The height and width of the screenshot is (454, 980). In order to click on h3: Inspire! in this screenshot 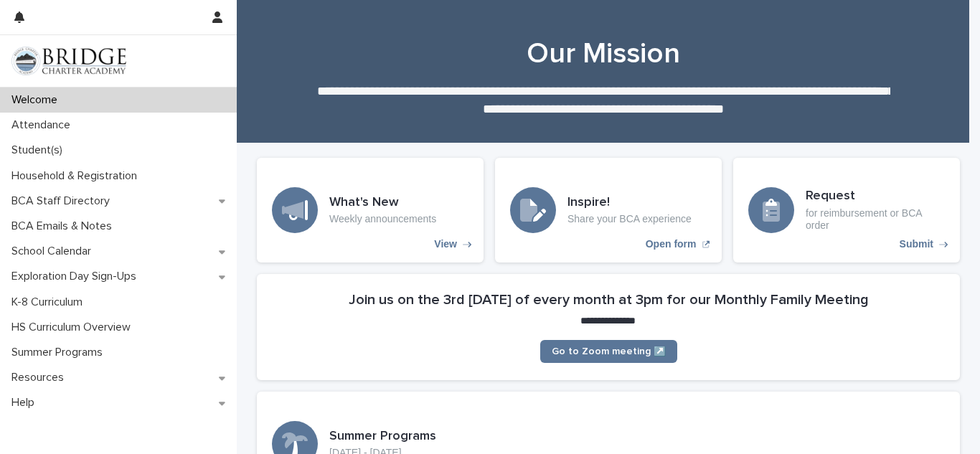, I will do `click(630, 203)`.